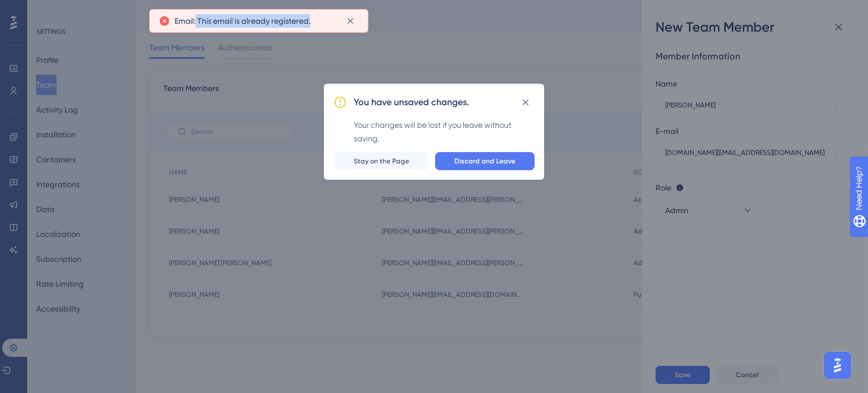  What do you see at coordinates (444, 132) in the screenshot?
I see `div: Your changes will be lost if you leave without saving.` at bounding box center [444, 132].